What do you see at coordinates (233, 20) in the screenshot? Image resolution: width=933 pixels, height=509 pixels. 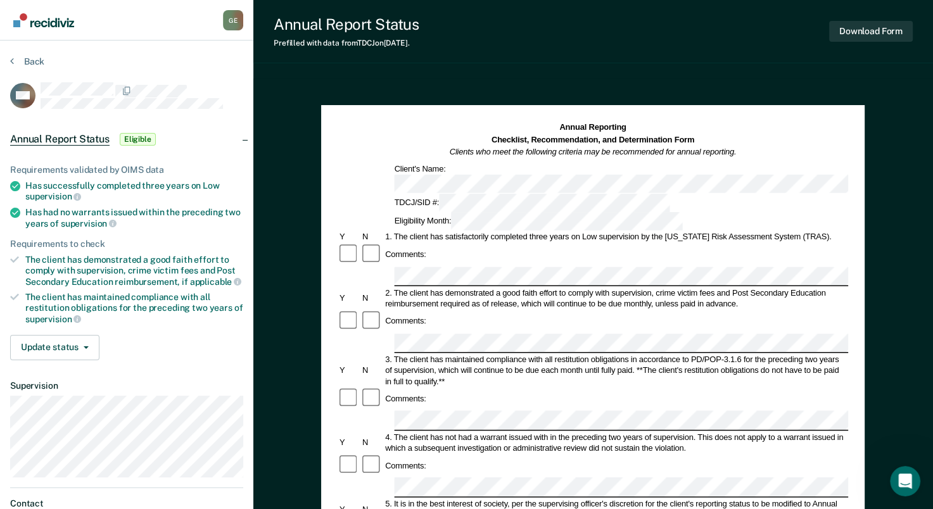 I see `div: G E` at bounding box center [233, 20].